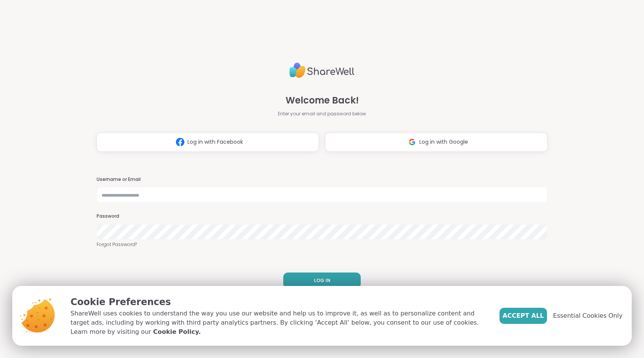 Image resolution: width=644 pixels, height=358 pixels. What do you see at coordinates (523, 316) in the screenshot?
I see `button: Accept All` at bounding box center [523, 316].